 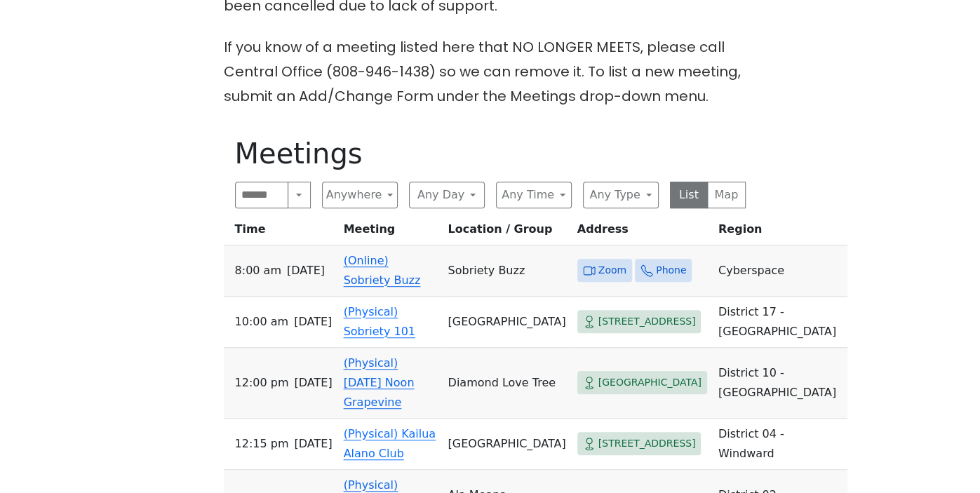 What do you see at coordinates (507, 383) in the screenshot?
I see `td: Diamond Love Tree` at bounding box center [507, 383].